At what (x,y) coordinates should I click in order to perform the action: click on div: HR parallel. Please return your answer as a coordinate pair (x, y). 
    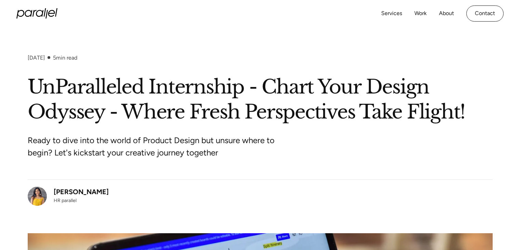
    Looking at the image, I should click on (81, 200).